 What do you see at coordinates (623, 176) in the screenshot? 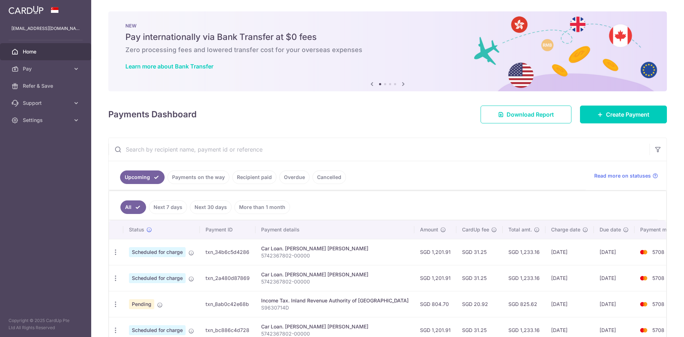
I see `span: Read more on statuses` at bounding box center [623, 176].